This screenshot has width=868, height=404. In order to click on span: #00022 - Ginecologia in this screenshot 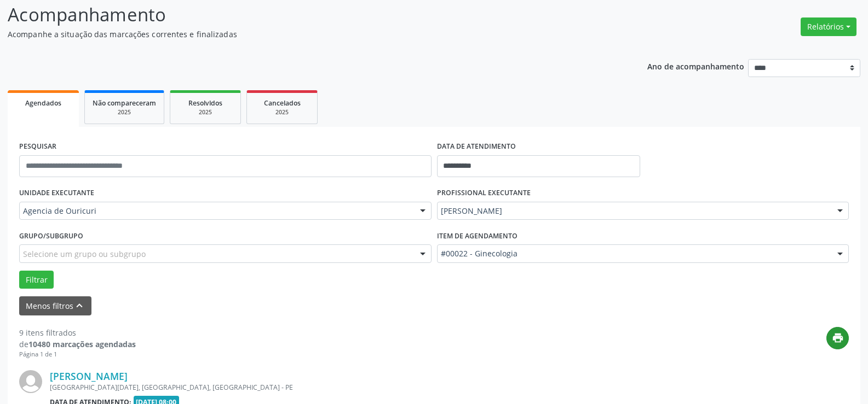, I will do `click(634, 254)`.